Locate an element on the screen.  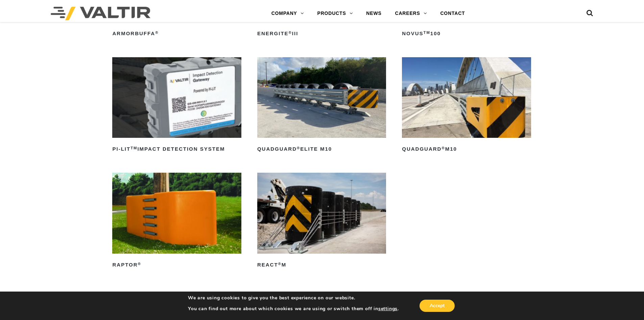
button: Accept is located at coordinates (437, 305).